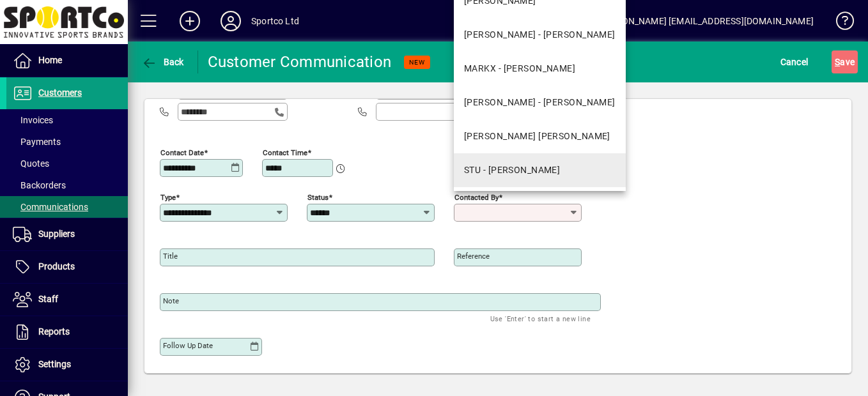  I want to click on span: Quotes, so click(31, 164).